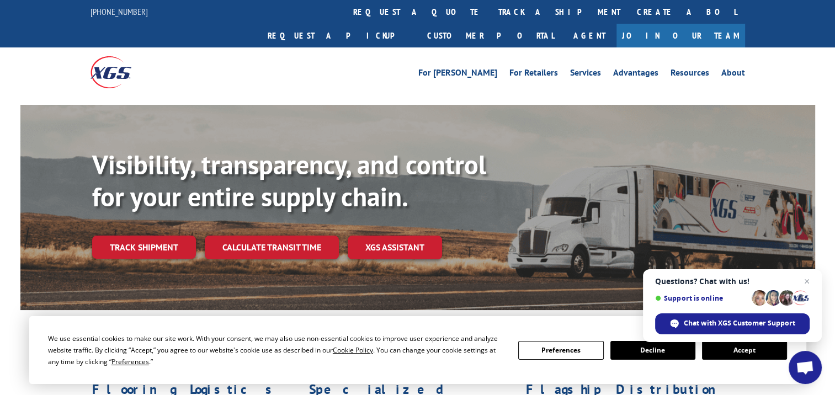 The height and width of the screenshot is (395, 835). What do you see at coordinates (289, 180) in the screenshot?
I see `b: Visibility, transparency, and control for your entire supply chain.` at bounding box center [289, 180].